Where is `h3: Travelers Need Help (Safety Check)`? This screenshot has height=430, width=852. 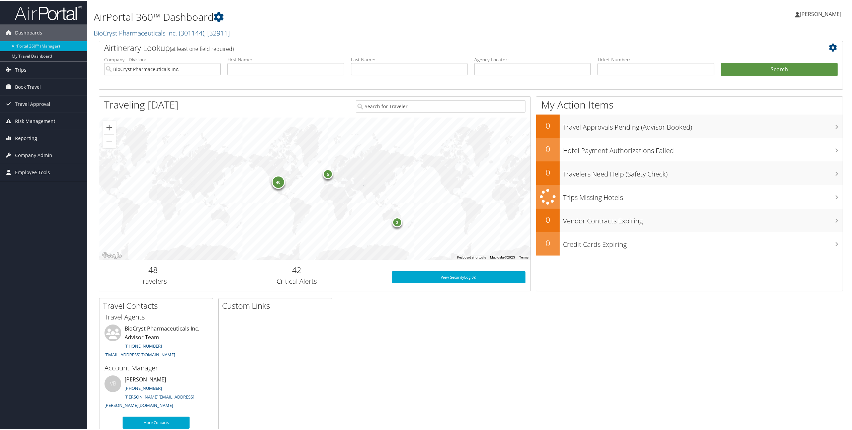 h3: Travelers Need Help (Safety Check) is located at coordinates (703, 172).